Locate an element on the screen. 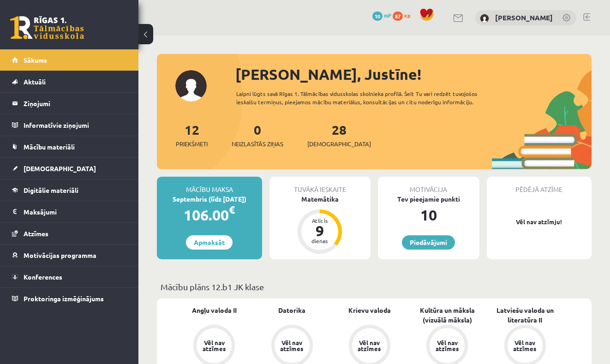 The image size is (610, 364). div: dienas is located at coordinates (320, 241).